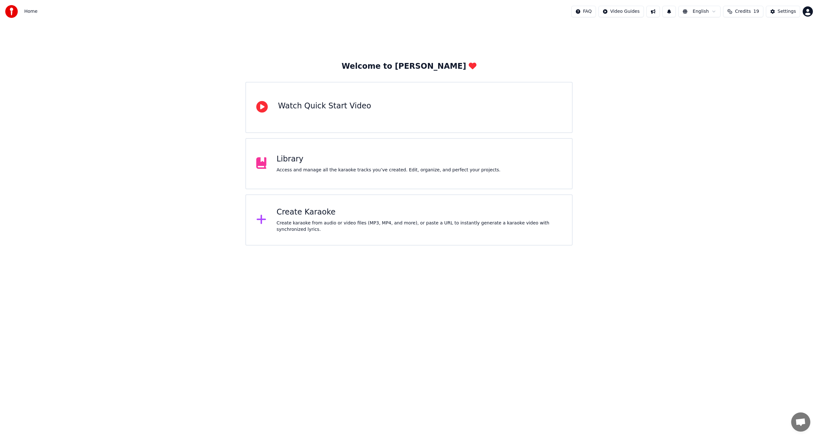 The height and width of the screenshot is (438, 818). Describe the element at coordinates (801, 422) in the screenshot. I see `div: Open chat` at that location.